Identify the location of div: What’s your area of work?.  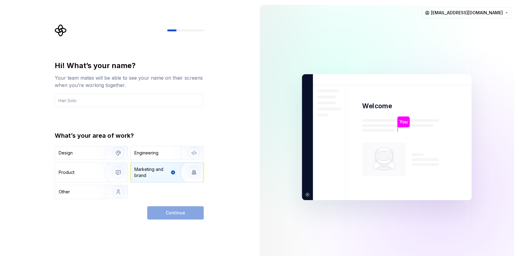
(129, 136).